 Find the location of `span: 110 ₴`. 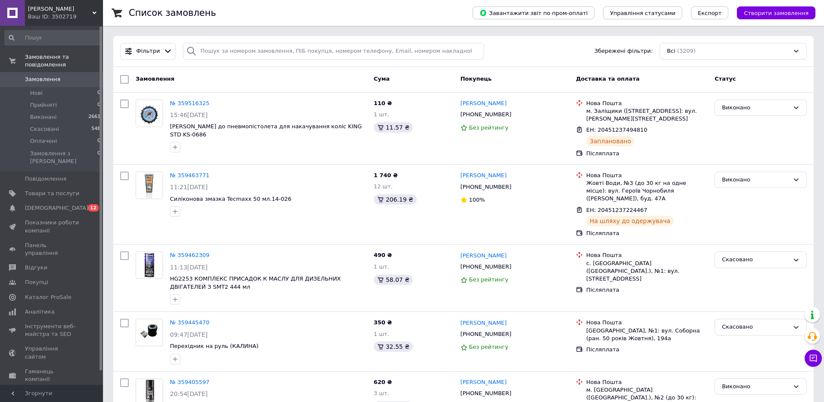

span: 110 ₴ is located at coordinates (383, 103).